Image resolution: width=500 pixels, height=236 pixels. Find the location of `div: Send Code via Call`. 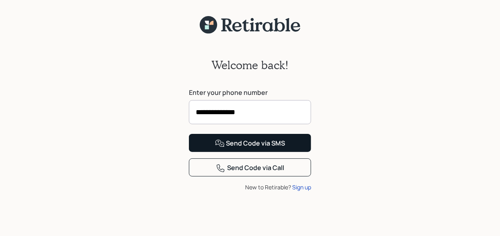

div: Send Code via Call is located at coordinates (250, 168).